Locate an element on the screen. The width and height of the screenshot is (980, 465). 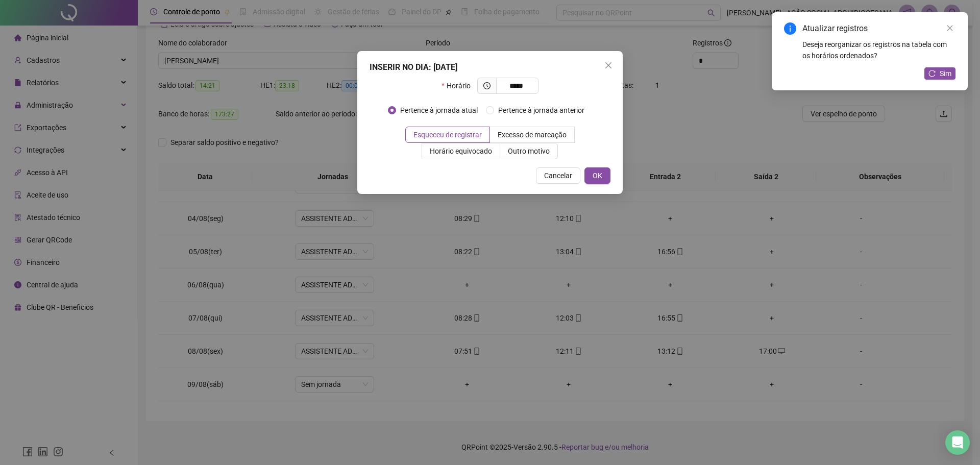
span: OK is located at coordinates (597, 176).